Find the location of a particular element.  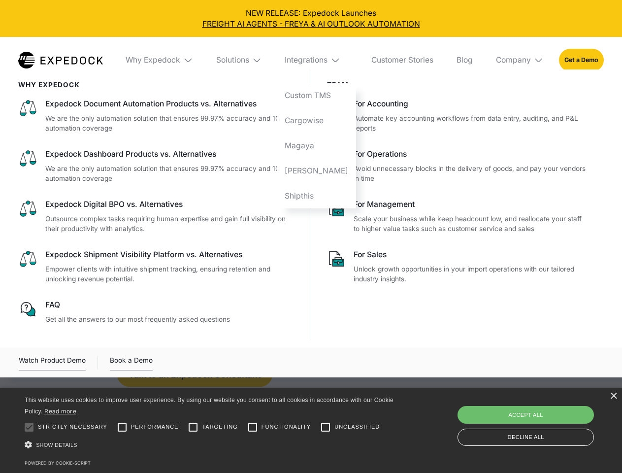

a: Cargowise is located at coordinates (317, 121).